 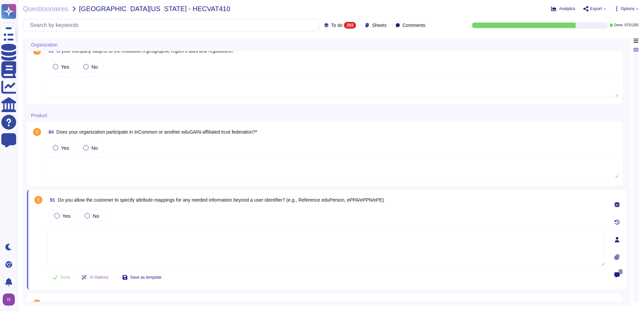 I want to click on span: Product, so click(x=39, y=115).